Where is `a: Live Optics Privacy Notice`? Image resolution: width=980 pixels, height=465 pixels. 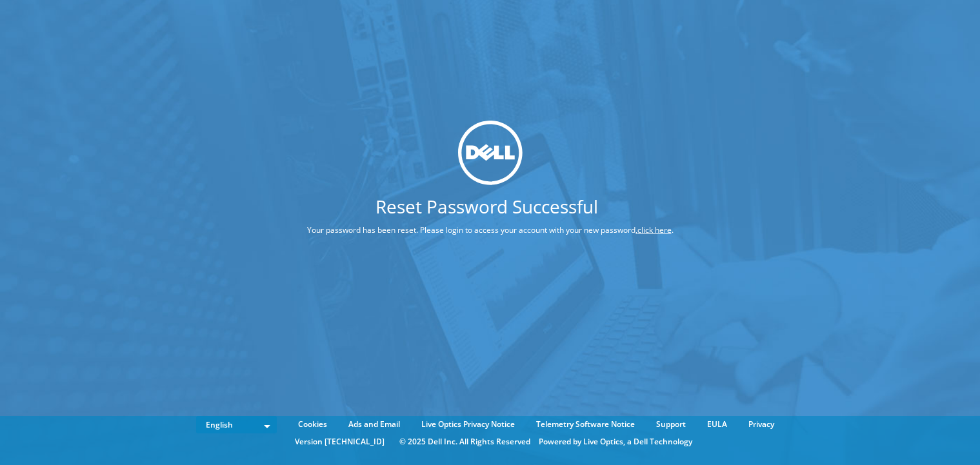
a: Live Optics Privacy Notice is located at coordinates (468, 425).